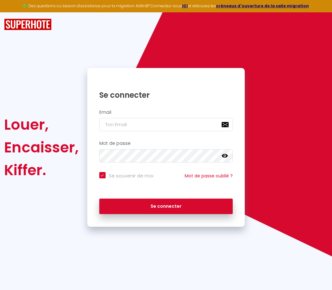  Describe the element at coordinates (262, 6) in the screenshot. I see `a: créneaux d'ouverture de la salle migration` at that location.